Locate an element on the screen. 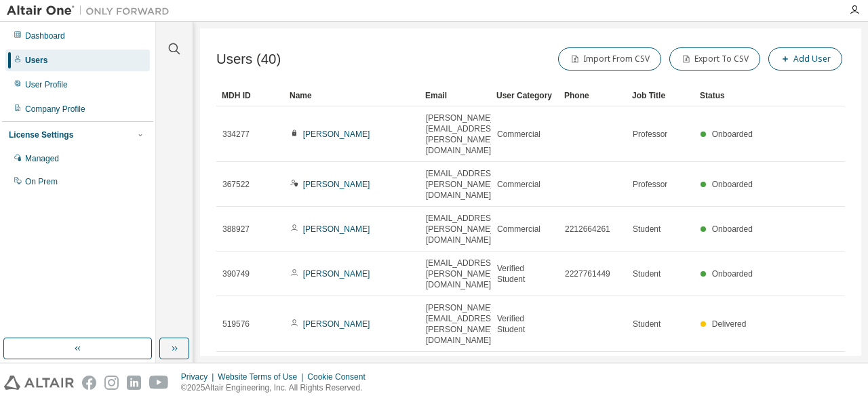 This screenshot has width=868, height=402. div: Website Terms of Use is located at coordinates (262, 377).